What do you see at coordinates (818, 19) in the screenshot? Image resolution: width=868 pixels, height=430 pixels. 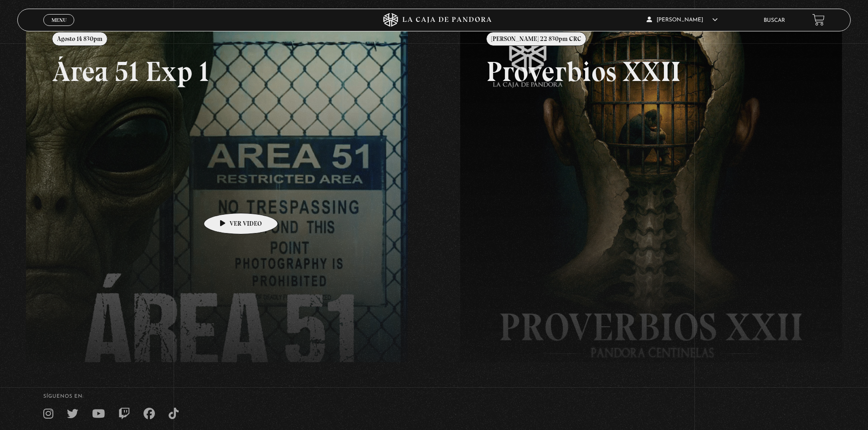 I see `a: View your shopping cart` at bounding box center [818, 19].